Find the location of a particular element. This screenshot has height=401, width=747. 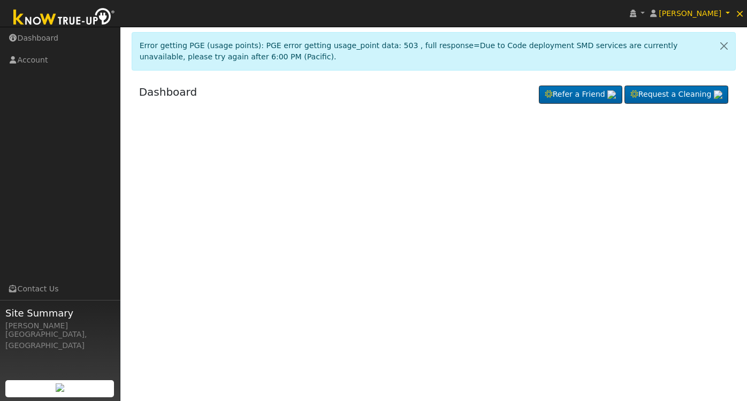

img: Know True-Up is located at coordinates (64, 18).